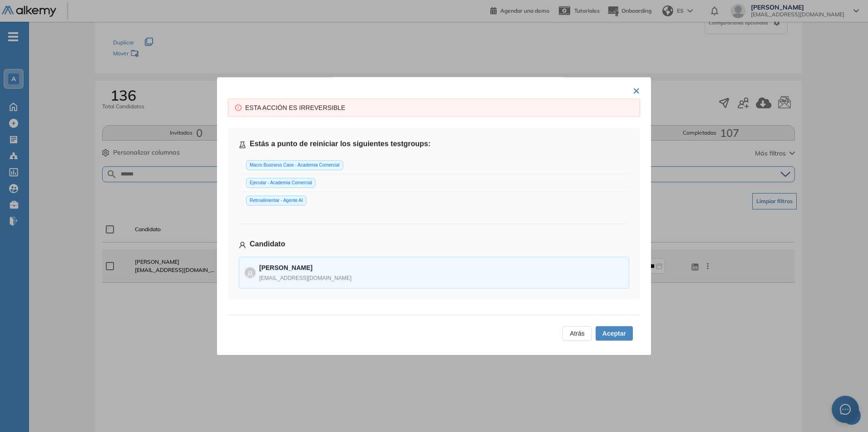 This screenshot has height=432, width=868. I want to click on button: Atrás, so click(577, 333).